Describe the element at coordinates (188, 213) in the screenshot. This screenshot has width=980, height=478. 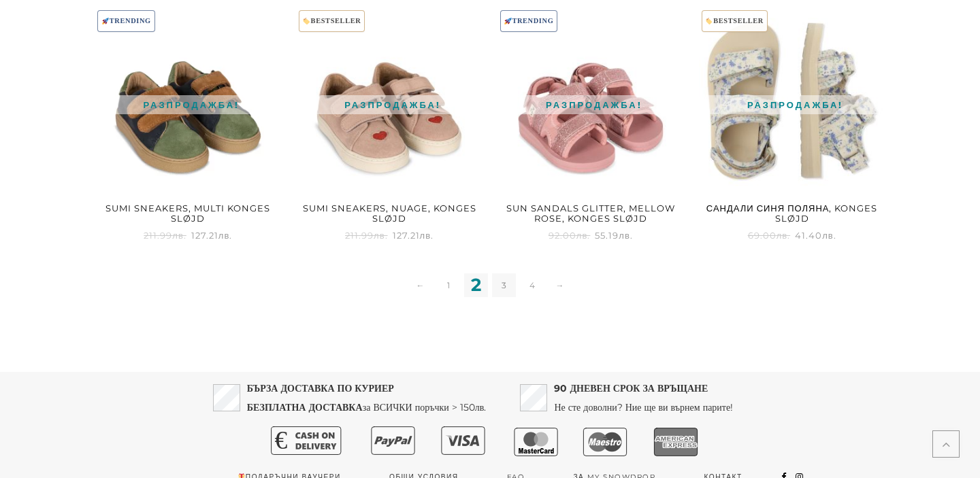
I see `h2: Sumi Sneakers, Multi Konges Sløjd` at that location.